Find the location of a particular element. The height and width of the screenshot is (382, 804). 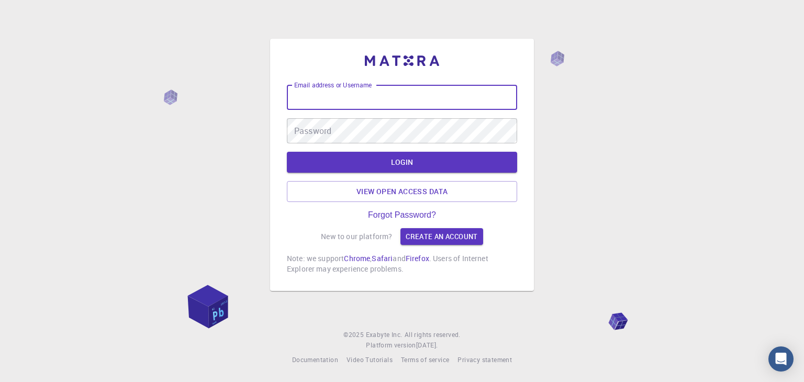

span: Exabyte Inc. is located at coordinates (384, 335).